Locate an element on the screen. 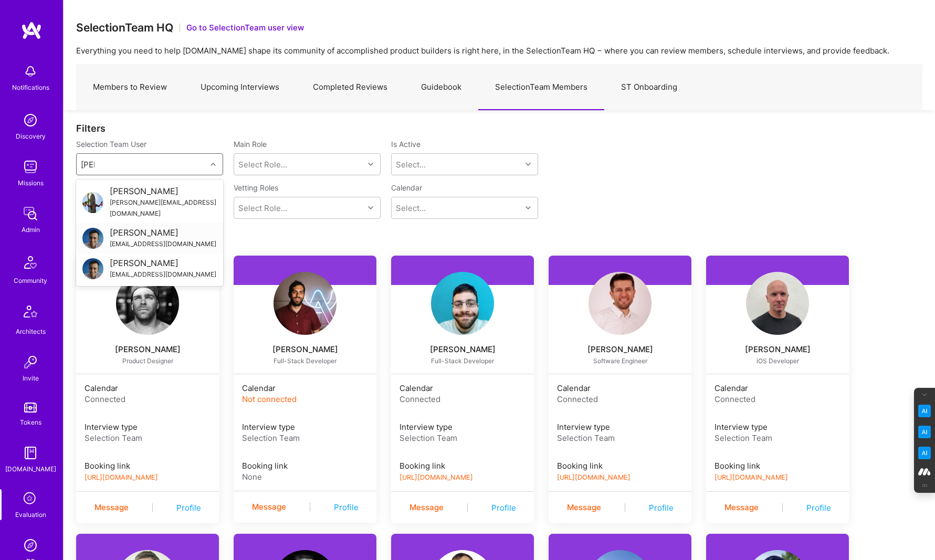 The width and height of the screenshot is (935, 560). label: Calendar is located at coordinates (406, 187).